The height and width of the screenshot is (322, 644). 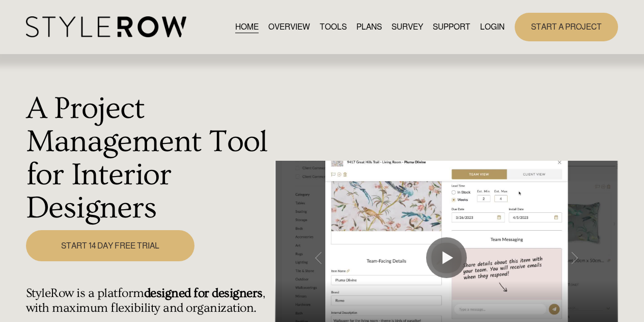 What do you see at coordinates (147, 158) in the screenshot?
I see `h1: A Project Management Tool for Interior Designers` at bounding box center [147, 158].